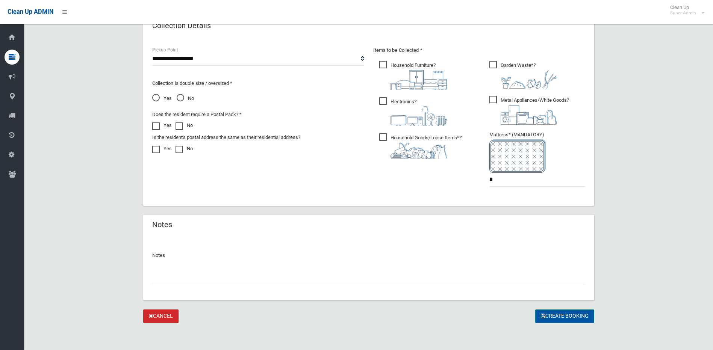  I want to click on label: Is the resident's postal address the same as their residential address?, so click(226, 138).